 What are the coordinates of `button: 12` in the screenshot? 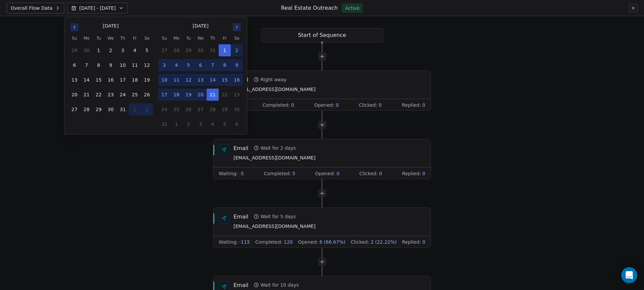 It's located at (188, 80).